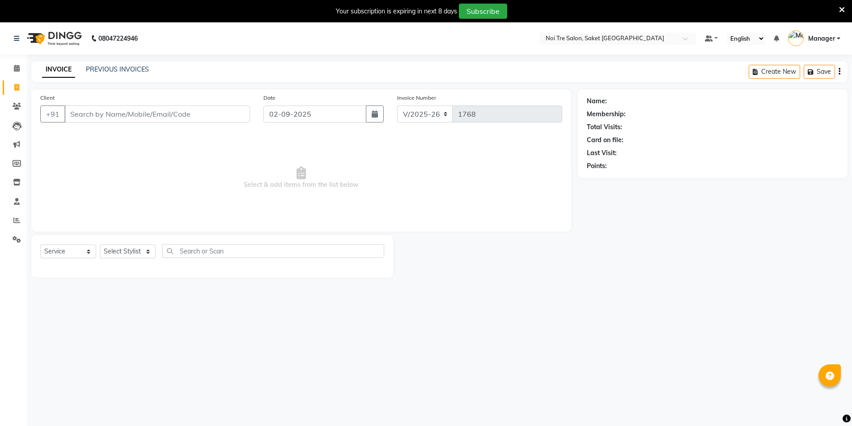  Describe the element at coordinates (273, 251) in the screenshot. I see `input: Search or Scan` at that location.